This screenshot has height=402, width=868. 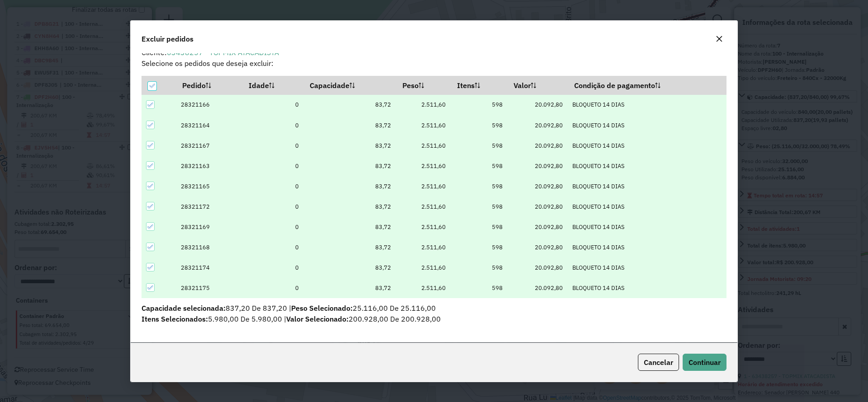 What do you see at coordinates (704, 363) in the screenshot?
I see `span: Continuar` at bounding box center [704, 363].